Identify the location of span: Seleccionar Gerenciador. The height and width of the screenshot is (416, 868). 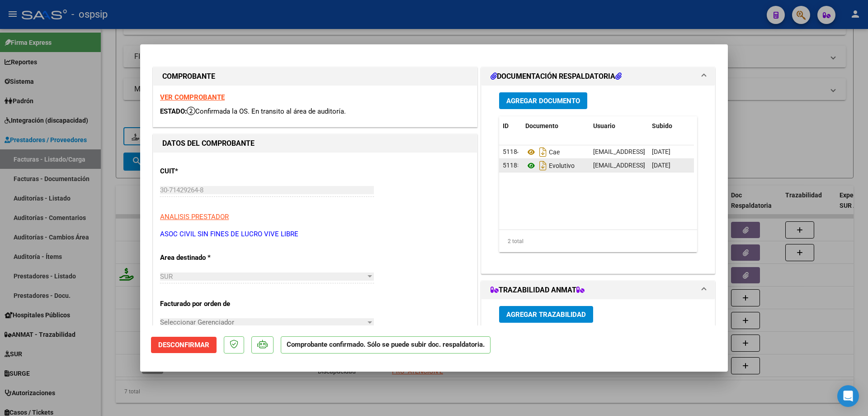
(262, 322).